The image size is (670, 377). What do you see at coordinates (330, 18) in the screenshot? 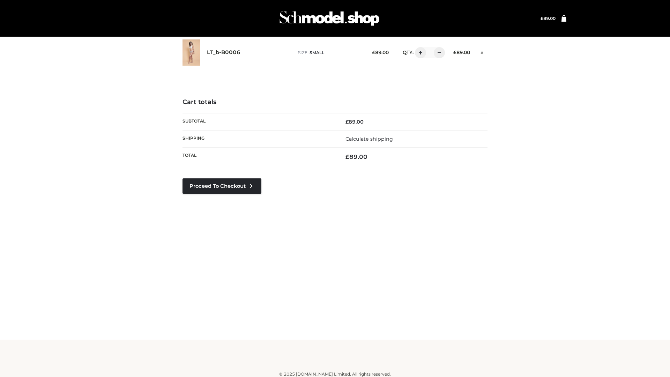
I see `a: Schmodel Admin 964` at bounding box center [330, 18].